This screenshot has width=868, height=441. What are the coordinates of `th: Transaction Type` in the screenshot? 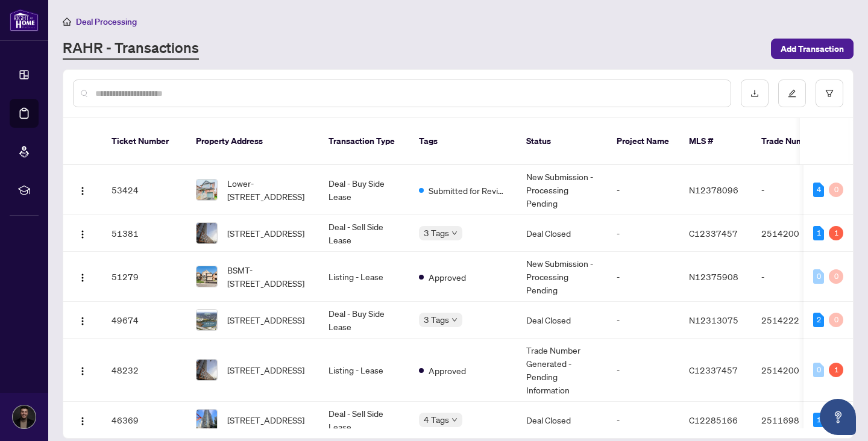 It's located at (364, 141).